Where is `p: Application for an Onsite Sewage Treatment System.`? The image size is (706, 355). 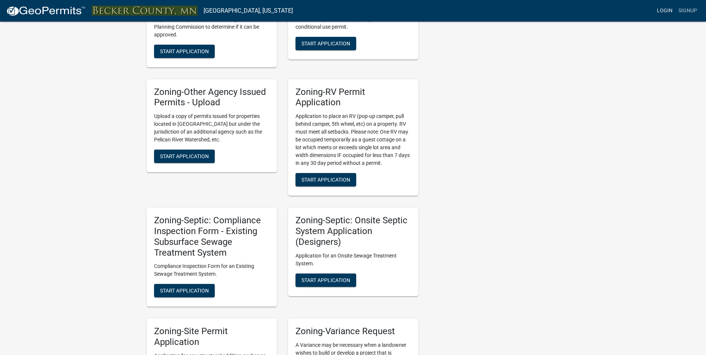 p: Application for an Onsite Sewage Treatment System. is located at coordinates (353, 260).